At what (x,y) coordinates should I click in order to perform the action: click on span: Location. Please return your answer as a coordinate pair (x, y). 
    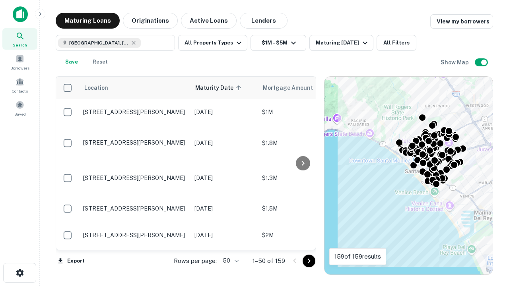
    Looking at the image, I should click on (96, 88).